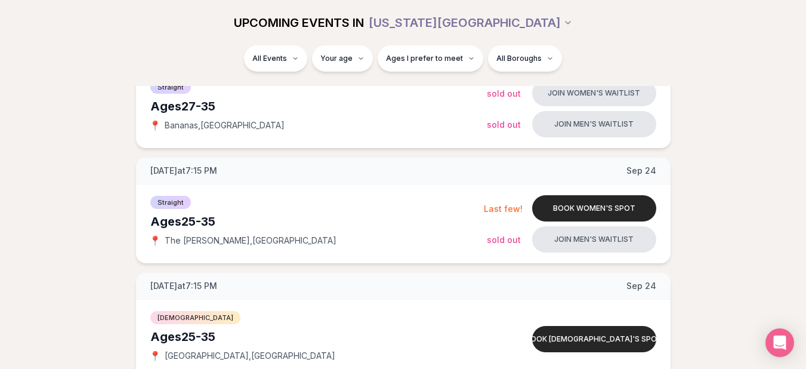 This screenshot has height=369, width=806. What do you see at coordinates (270, 58) in the screenshot?
I see `span: All Events` at bounding box center [270, 58].